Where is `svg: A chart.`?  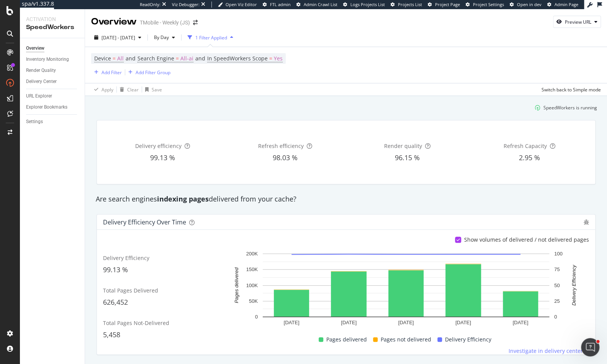
svg: A chart. is located at coordinates (406, 289).